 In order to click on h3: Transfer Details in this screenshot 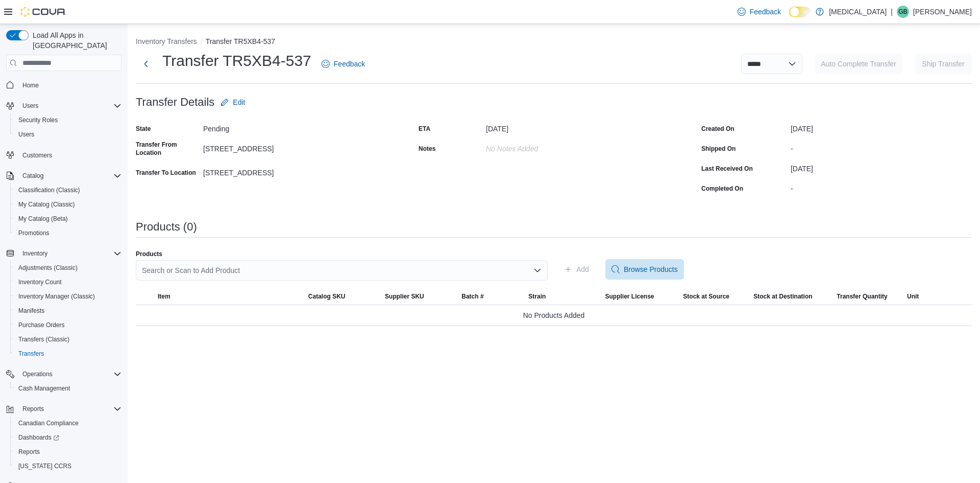, I will do `click(175, 102)`.